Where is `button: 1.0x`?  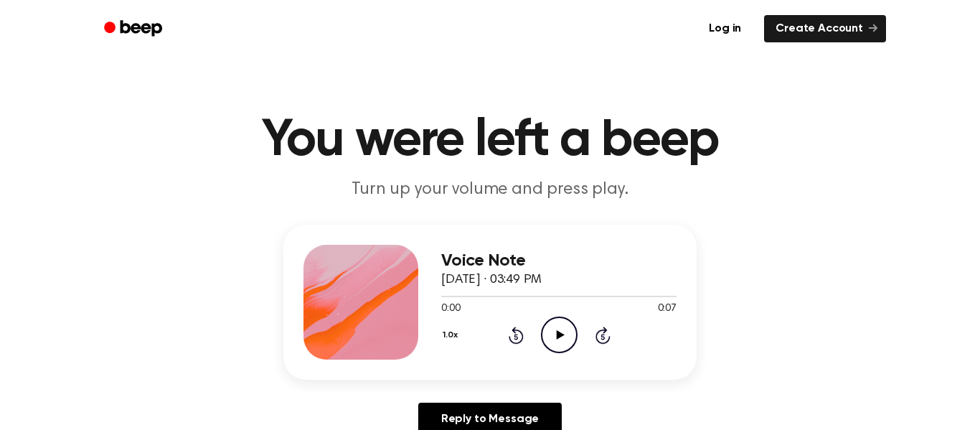
button: 1.0x is located at coordinates (452, 335).